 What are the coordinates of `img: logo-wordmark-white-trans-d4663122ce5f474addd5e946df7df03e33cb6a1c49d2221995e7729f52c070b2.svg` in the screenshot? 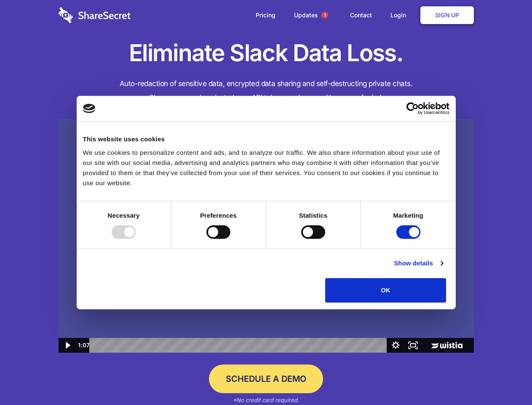 It's located at (95, 15).